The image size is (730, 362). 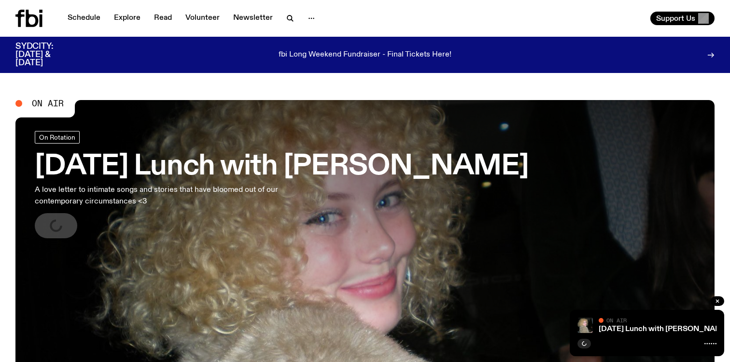 What do you see at coordinates (365, 55) in the screenshot?
I see `p: fbi Long Weekend Fundraiser - Final Tickets Here!` at bounding box center [365, 55].